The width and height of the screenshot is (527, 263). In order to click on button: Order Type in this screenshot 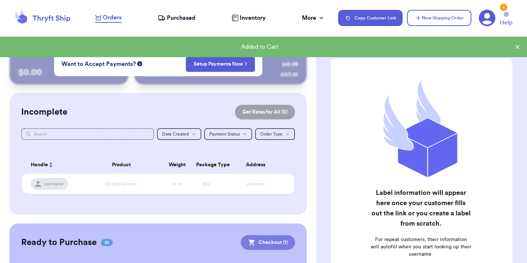, I will do `click(275, 134)`.